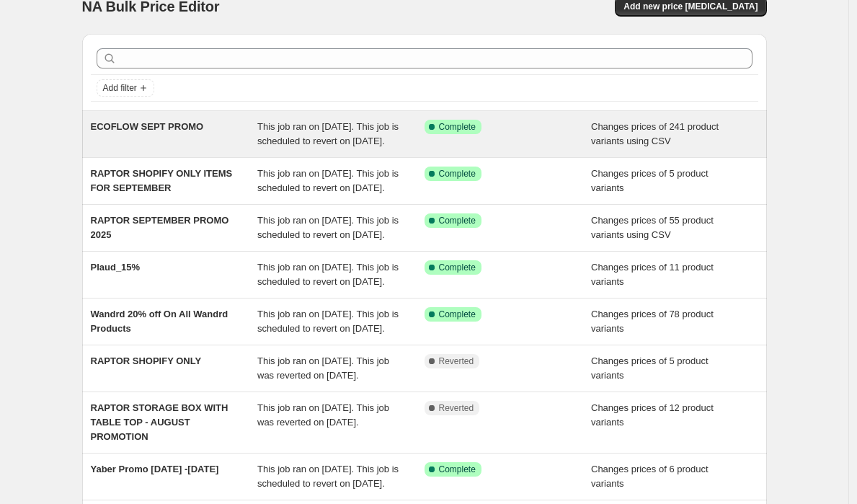  What do you see at coordinates (115, 267) in the screenshot?
I see `span: Plaud_15%` at bounding box center [115, 267].